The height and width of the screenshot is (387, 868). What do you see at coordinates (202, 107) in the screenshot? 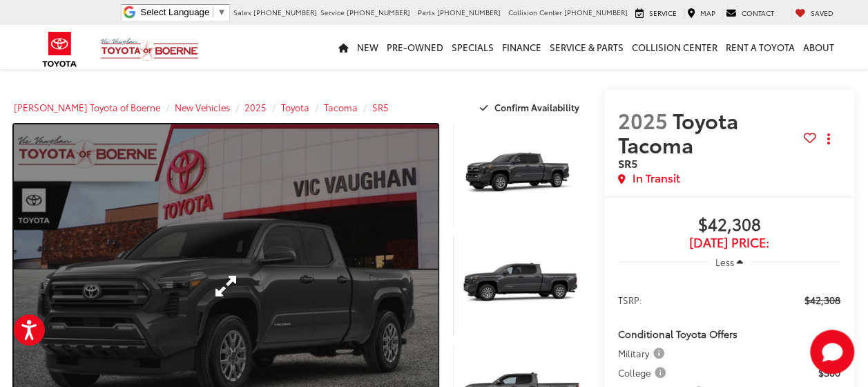
I see `span: New Vehicles` at bounding box center [202, 107].